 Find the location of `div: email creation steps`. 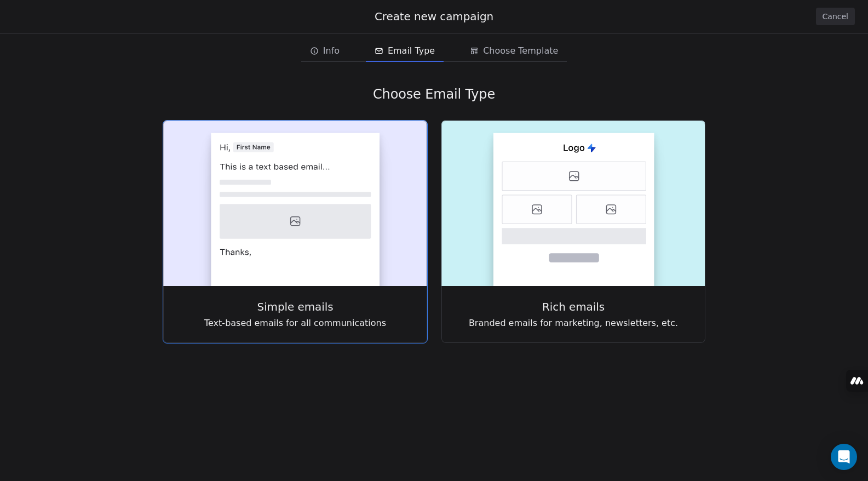

div: email creation steps is located at coordinates (434, 51).